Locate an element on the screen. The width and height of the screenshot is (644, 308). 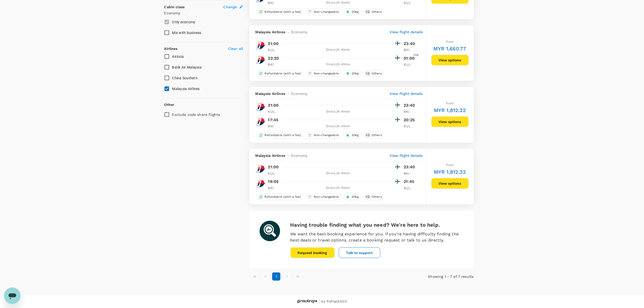
p: Exclude code share flights is located at coordinates (196, 115).